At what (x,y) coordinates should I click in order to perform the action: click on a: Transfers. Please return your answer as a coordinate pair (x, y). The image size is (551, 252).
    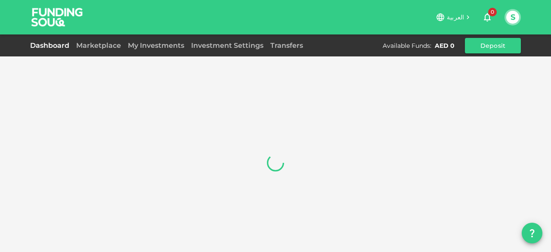
    Looking at the image, I should click on (287, 45).